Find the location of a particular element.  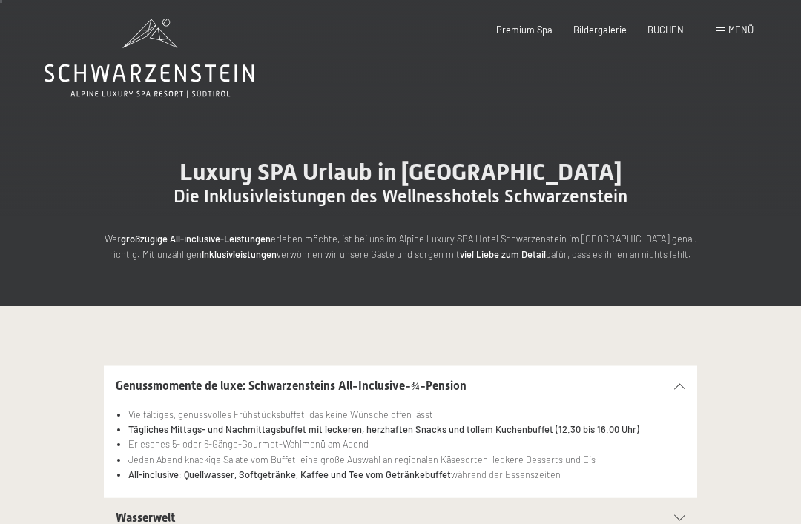

span: Premium Spa is located at coordinates (524, 30).